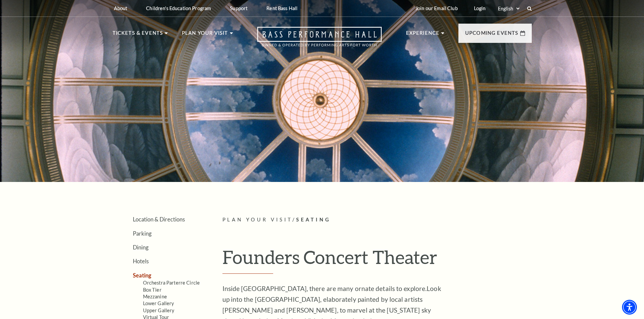 Image resolution: width=644 pixels, height=319 pixels. What do you see at coordinates (377, 260) in the screenshot?
I see `h1: Founders Concert Theater` at bounding box center [377, 260].